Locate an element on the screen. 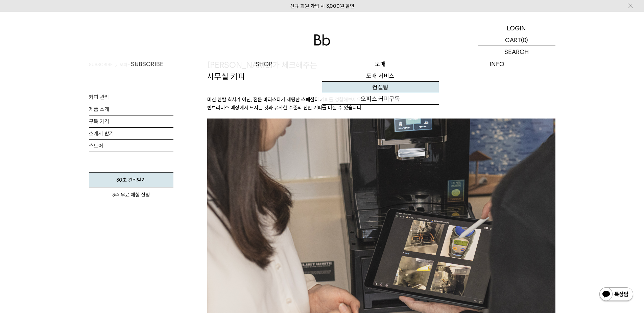 The width and height of the screenshot is (644, 313). a: 구독 가격 is located at coordinates (131, 121).